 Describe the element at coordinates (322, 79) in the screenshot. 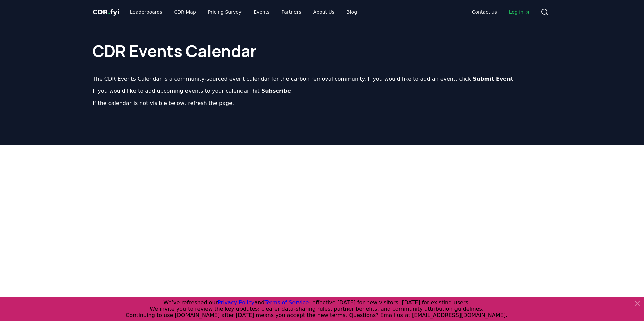

I see `p: The CDR Events Calendar is a community-sourced event calendar for the carbon removal community. I...` at that location.